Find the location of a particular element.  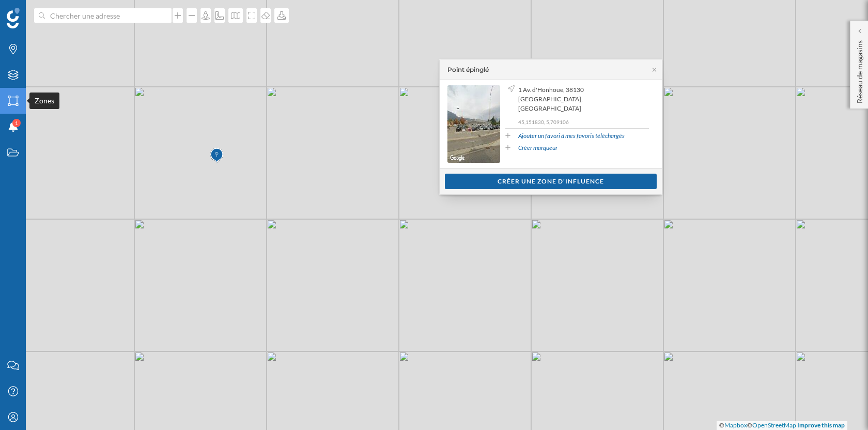

img: Marker is located at coordinates (217, 156).